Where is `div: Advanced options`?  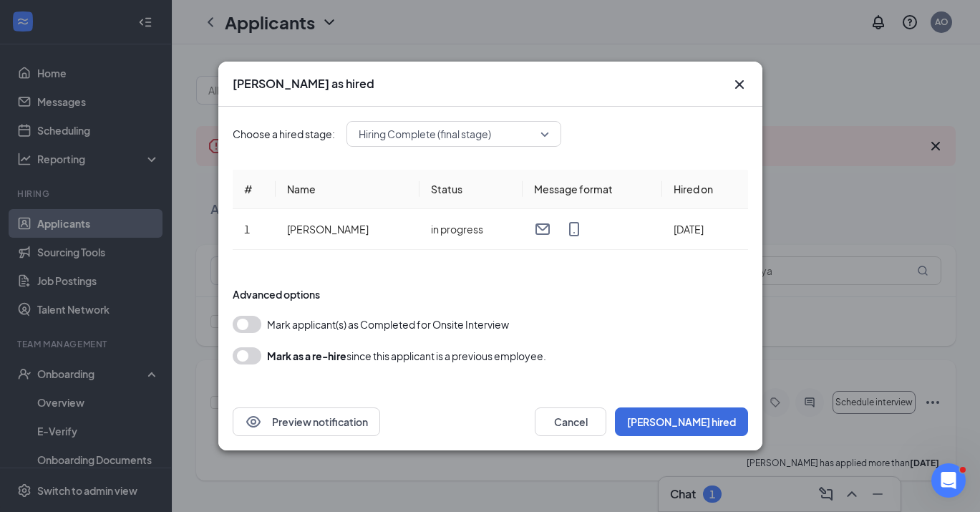
div: Advanced options is located at coordinates (490, 294).